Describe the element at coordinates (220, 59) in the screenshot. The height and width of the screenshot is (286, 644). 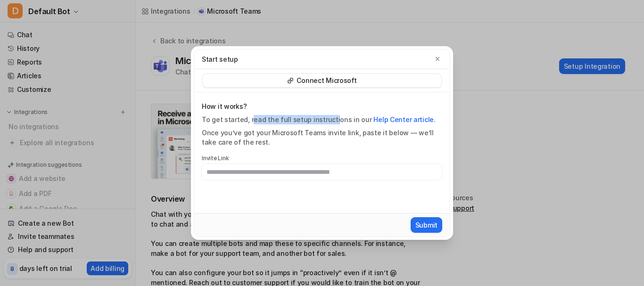
I see `p: Start setup` at that location.